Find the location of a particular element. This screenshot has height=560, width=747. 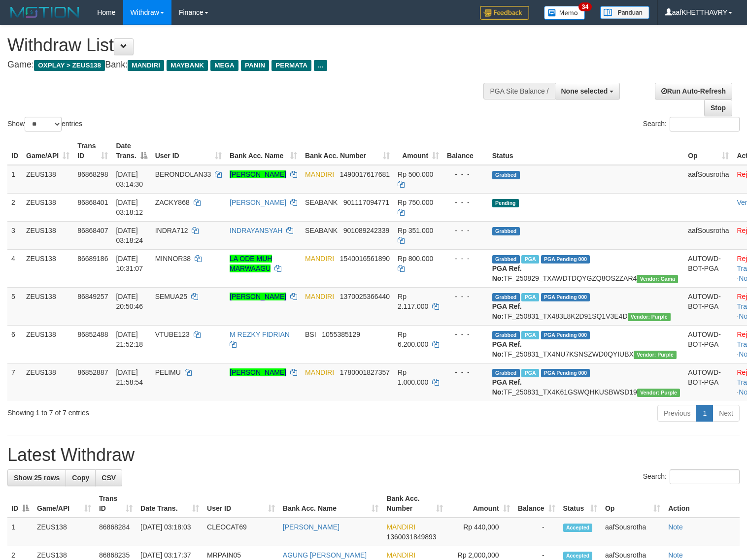

td: CLEOCAT69 is located at coordinates (241, 532).